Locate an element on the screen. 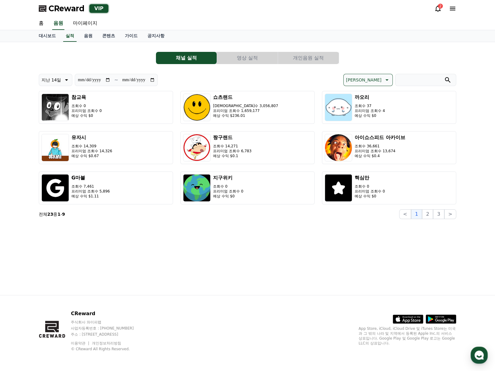  h3: 아이쇼스피드 아카이브 is located at coordinates (380, 138).